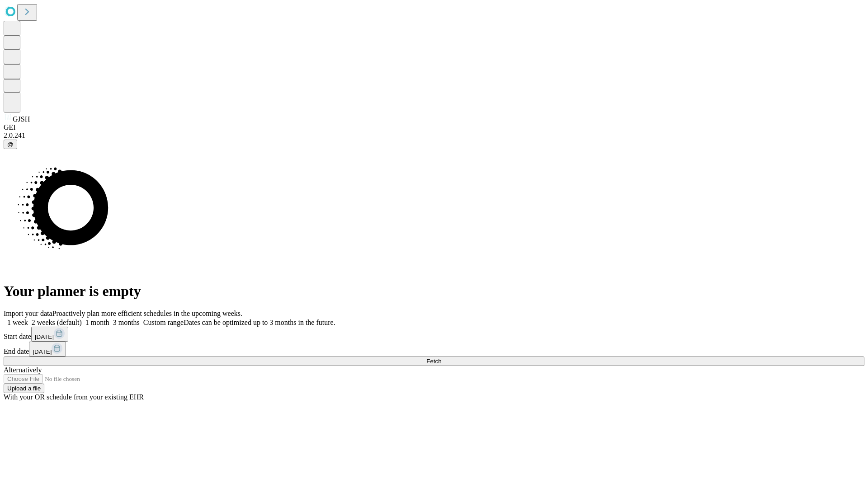 This screenshot has height=488, width=868. Describe the element at coordinates (21, 119) in the screenshot. I see `span: GJSH` at that location.